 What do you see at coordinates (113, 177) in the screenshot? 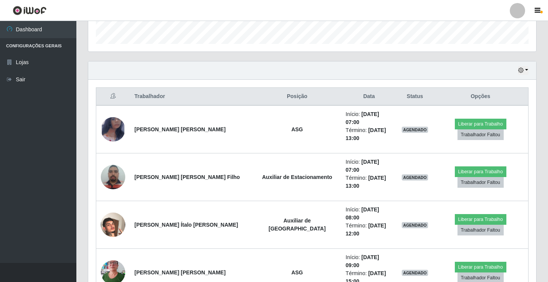
I see `img: 1686264689334.jpeg` at bounding box center [113, 177].